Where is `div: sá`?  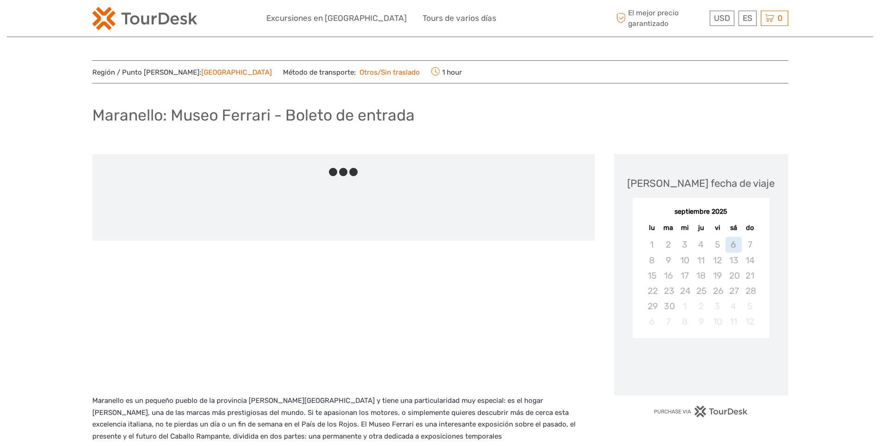 div: sá is located at coordinates (733, 228).